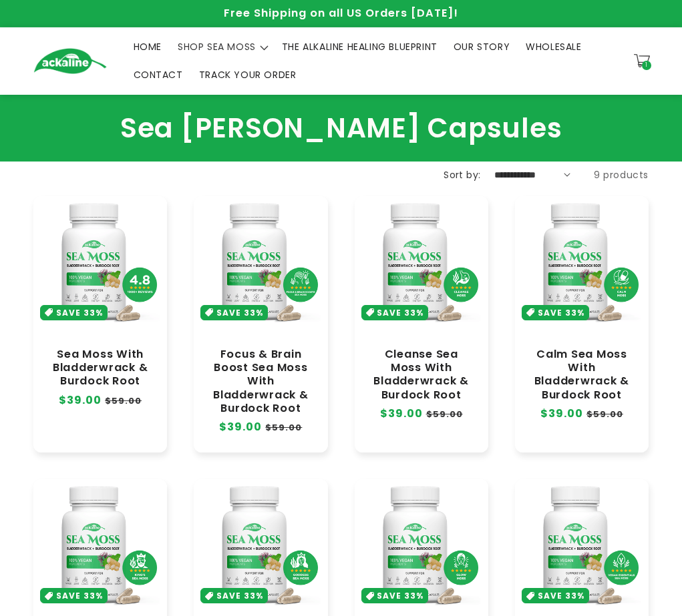  Describe the element at coordinates (216, 47) in the screenshot. I see `span: SHOP SEA MOSS` at that location.